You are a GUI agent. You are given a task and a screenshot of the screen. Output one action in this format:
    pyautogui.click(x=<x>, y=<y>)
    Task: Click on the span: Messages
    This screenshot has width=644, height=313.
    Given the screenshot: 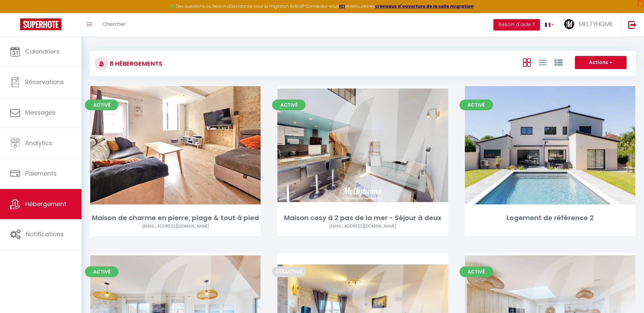 What is the action you would take?
    pyautogui.click(x=40, y=112)
    